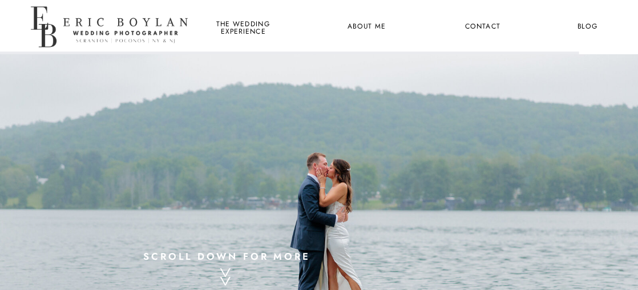 The height and width of the screenshot is (290, 638). I want to click on nav: Contact, so click(483, 27).